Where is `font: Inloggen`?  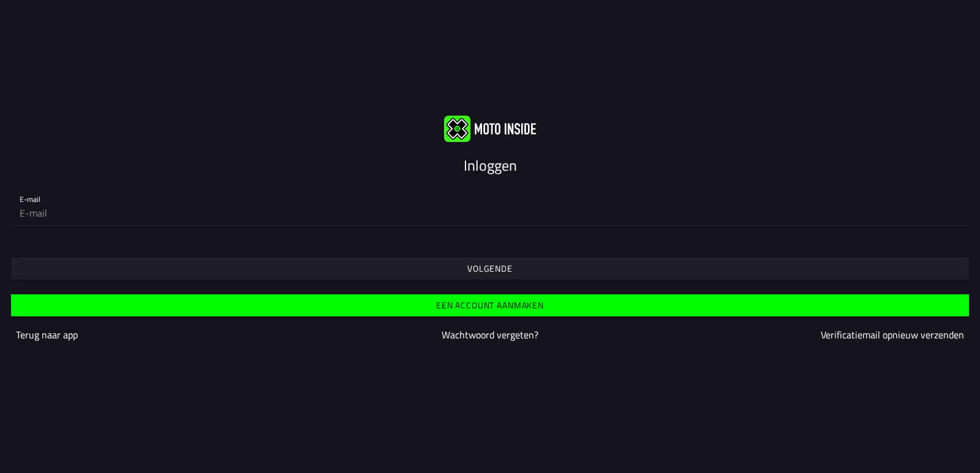 font: Inloggen is located at coordinates (490, 165).